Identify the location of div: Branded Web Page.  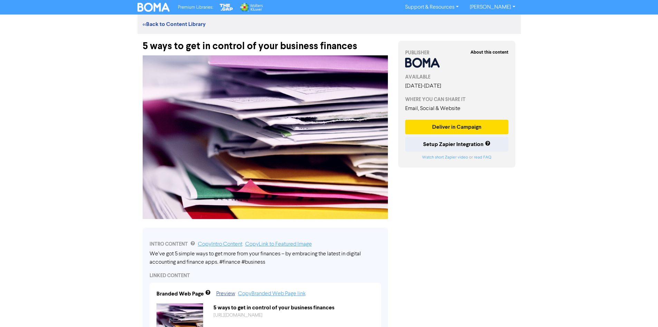
(180, 293).